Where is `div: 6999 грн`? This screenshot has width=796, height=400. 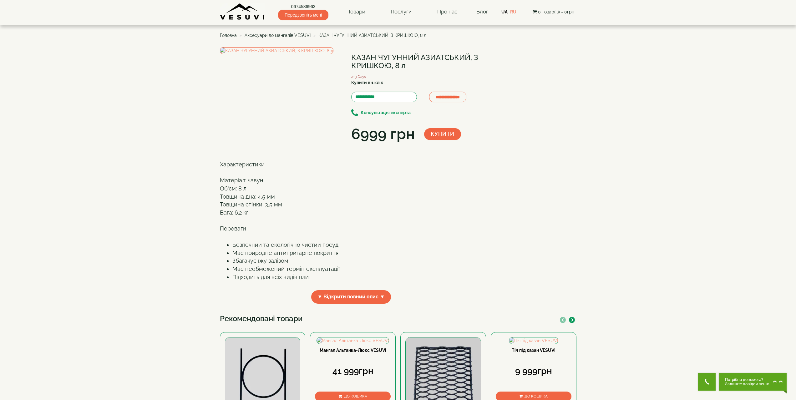 div: 6999 грн is located at coordinates (383, 134).